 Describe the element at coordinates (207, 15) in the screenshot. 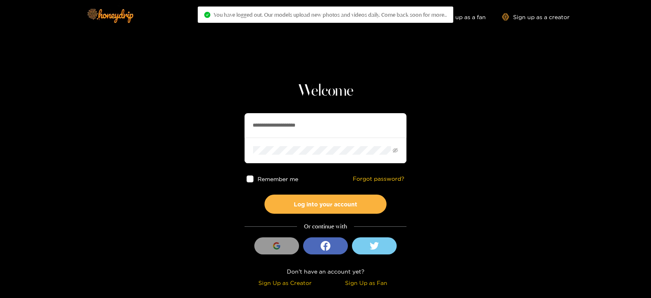

I see `span: check-circle` at that location.